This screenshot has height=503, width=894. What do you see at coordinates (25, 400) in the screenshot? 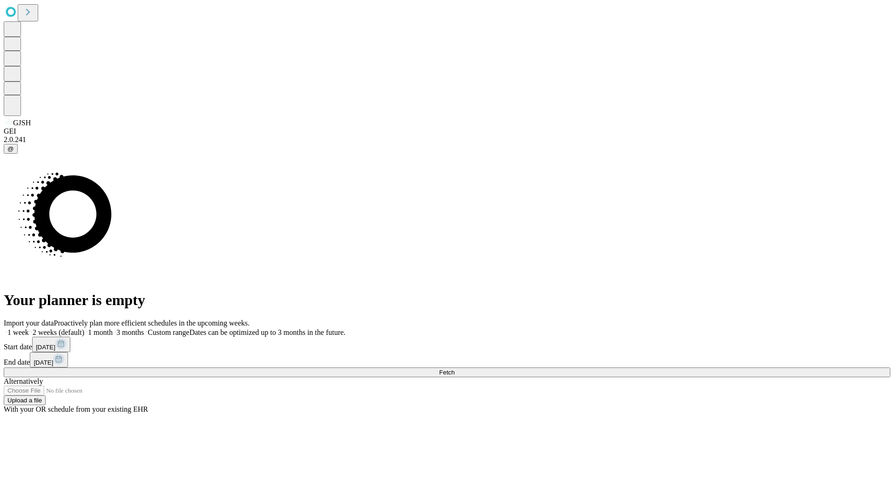
I see `button: Upload a file` at bounding box center [25, 400].